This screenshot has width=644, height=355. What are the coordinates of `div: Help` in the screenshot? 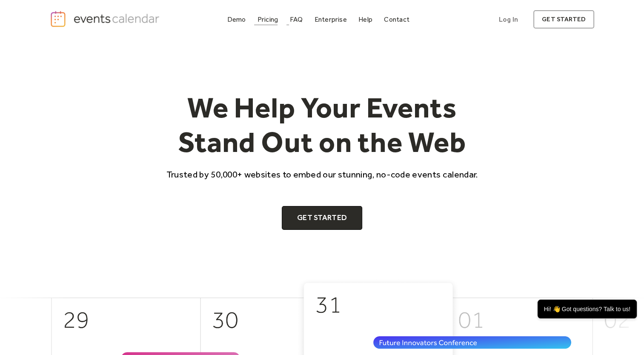 It's located at (365, 19).